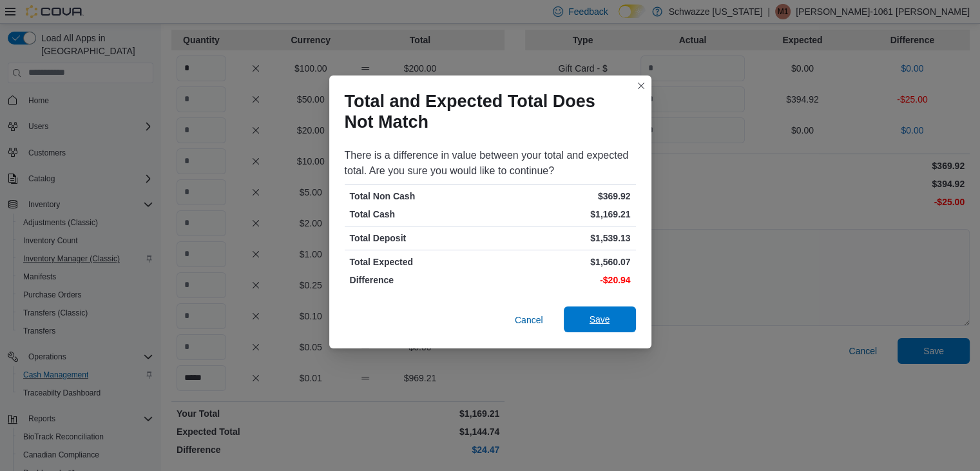  What do you see at coordinates (529, 320) in the screenshot?
I see `span: Cancel` at bounding box center [529, 320].